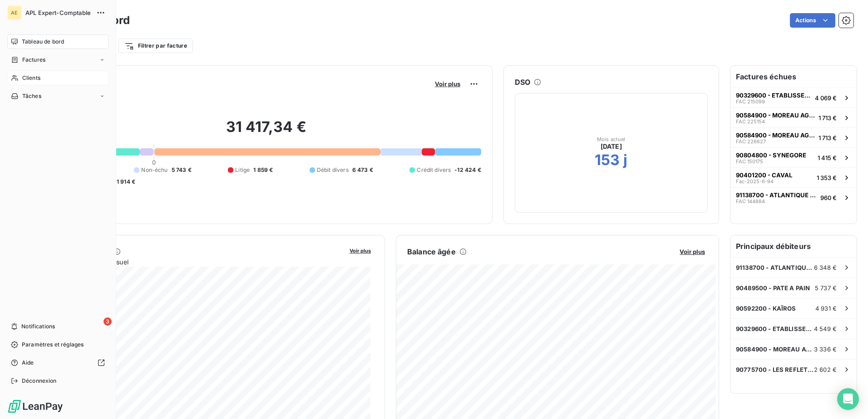 The height and width of the screenshot is (419, 868). Describe the element at coordinates (772, 288) in the screenshot. I see `span: 90489500 - PATE A PAIN` at that location.